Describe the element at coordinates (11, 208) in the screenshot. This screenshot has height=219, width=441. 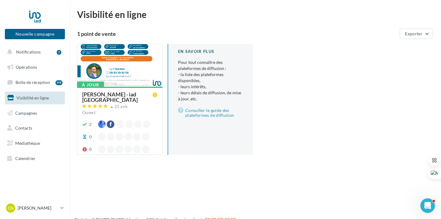
I see `span: CG` at that location.